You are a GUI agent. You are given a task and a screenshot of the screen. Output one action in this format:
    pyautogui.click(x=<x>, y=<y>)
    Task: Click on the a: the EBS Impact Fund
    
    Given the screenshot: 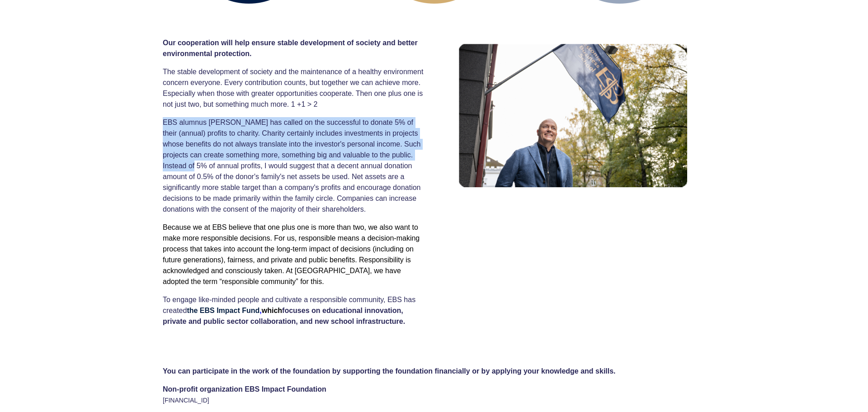 What is the action you would take?
    pyautogui.click(x=223, y=310)
    